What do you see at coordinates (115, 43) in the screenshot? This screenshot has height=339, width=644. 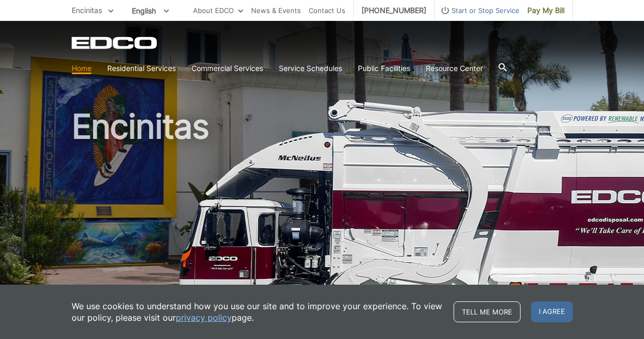 I see `a: EDCD logo. Return to the homepage.` at bounding box center [115, 43].